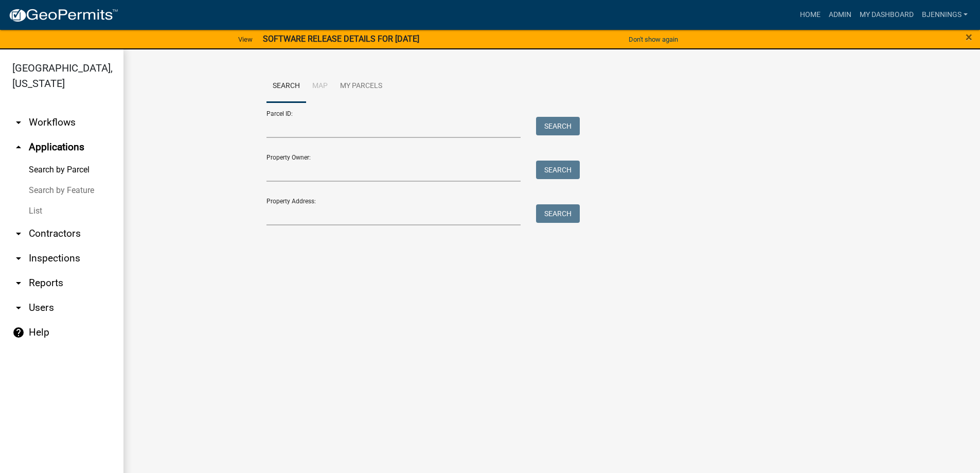 The width and height of the screenshot is (980, 473). I want to click on button: Don't show again, so click(653, 39).